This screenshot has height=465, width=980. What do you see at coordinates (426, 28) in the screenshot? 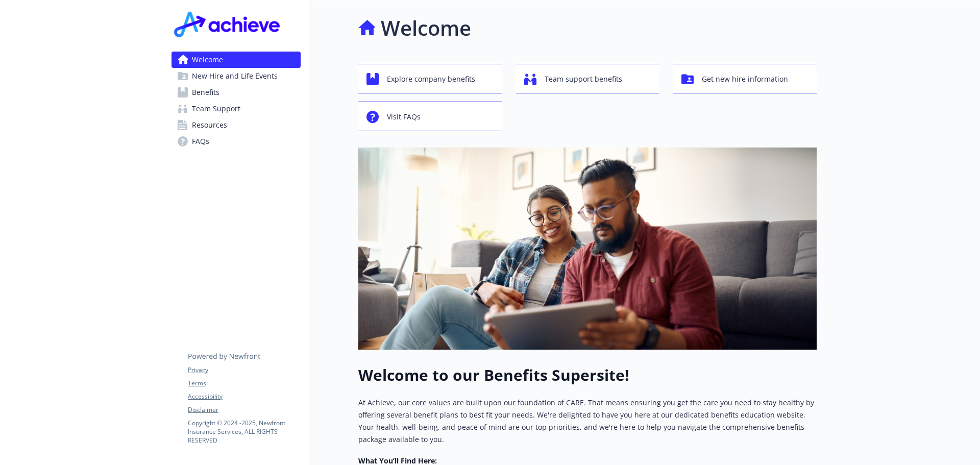
I see `h1: Welcome` at bounding box center [426, 28].